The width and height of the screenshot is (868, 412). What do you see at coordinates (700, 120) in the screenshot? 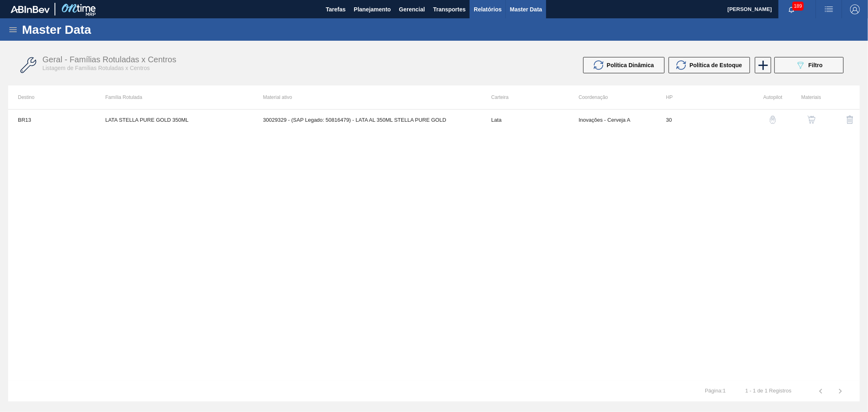
I see `td: 30` at bounding box center [700, 120].